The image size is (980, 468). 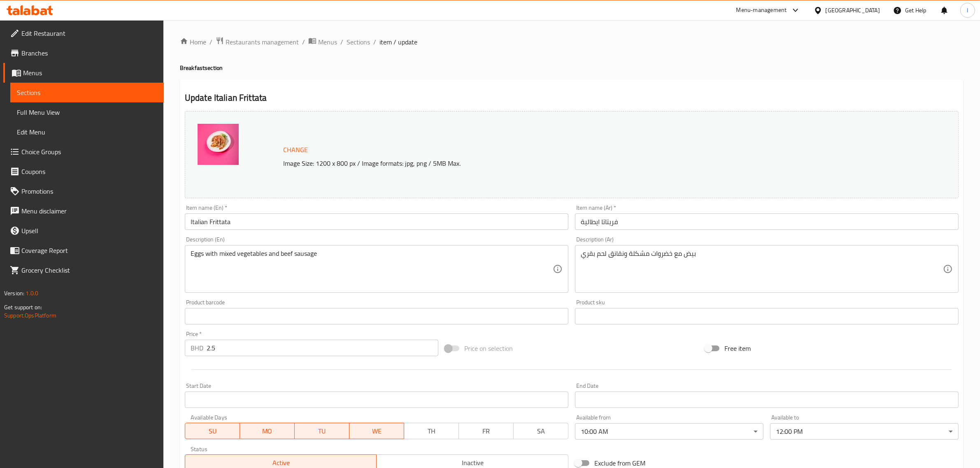 I want to click on a: Choice Groups, so click(x=84, y=152).